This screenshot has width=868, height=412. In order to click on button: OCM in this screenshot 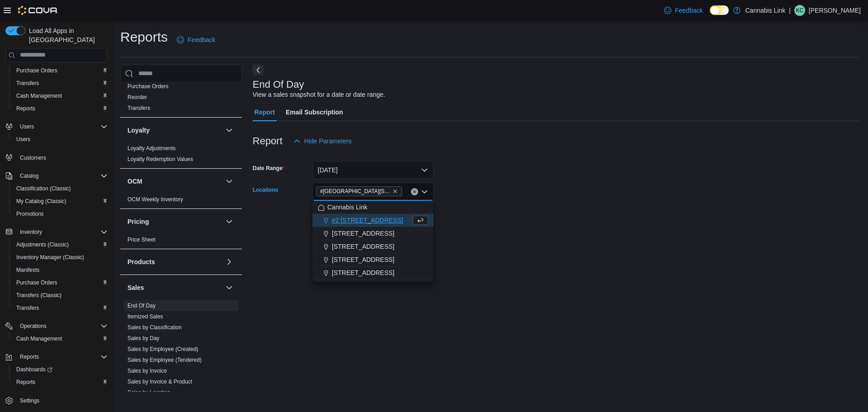, I will do `click(230, 181)`.